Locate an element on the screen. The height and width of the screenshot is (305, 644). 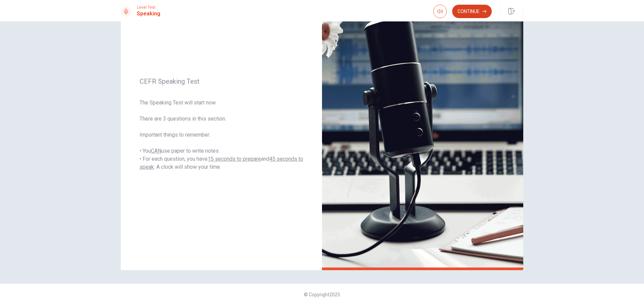
u: 15 seconds to prepare is located at coordinates (234, 159).